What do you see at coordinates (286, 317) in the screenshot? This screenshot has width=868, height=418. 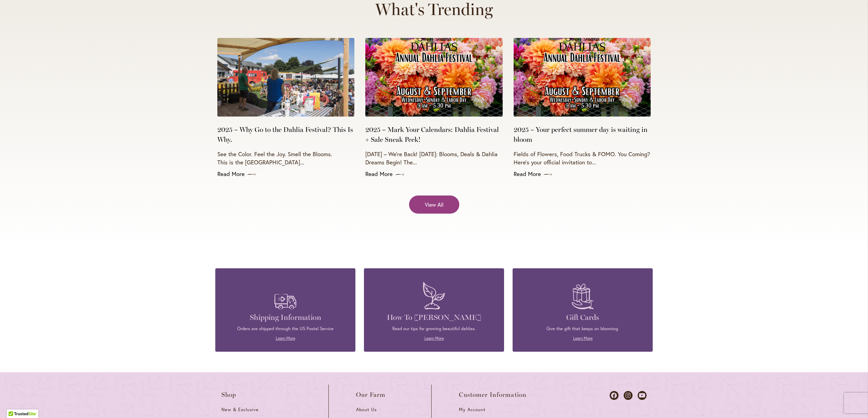 I see `h4: Shipping Information` at bounding box center [286, 317].